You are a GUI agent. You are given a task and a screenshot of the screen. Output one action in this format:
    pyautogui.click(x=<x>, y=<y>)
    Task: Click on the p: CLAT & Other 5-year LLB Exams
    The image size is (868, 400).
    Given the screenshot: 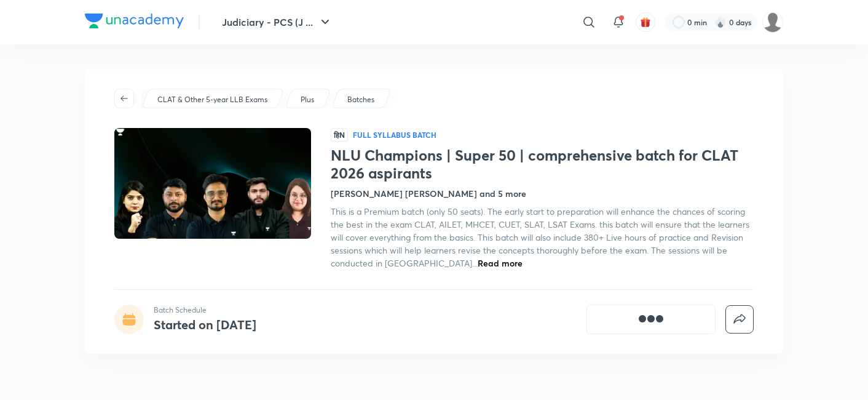 What is the action you would take?
    pyautogui.click(x=212, y=100)
    